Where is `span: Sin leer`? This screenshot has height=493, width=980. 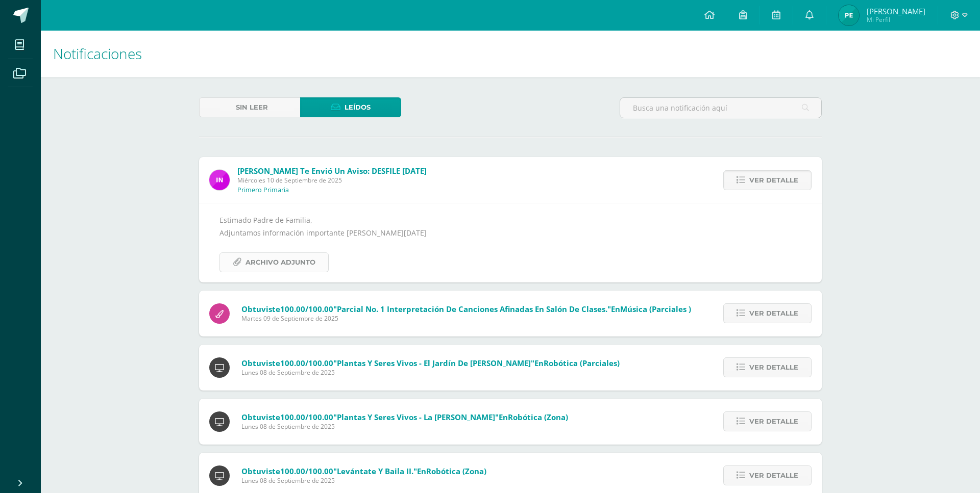 span: Sin leer is located at coordinates (251, 107).